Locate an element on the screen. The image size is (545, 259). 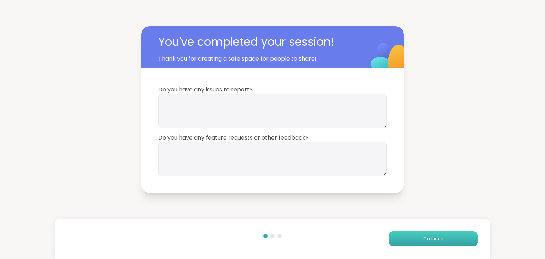
span: Do you have any issues to report? is located at coordinates (273, 90).